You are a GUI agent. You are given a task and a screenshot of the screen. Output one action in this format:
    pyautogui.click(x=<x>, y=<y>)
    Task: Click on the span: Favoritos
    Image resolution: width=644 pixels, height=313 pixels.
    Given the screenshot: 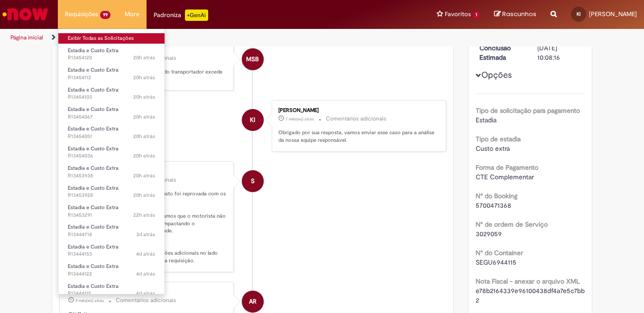 What is the action you would take?
    pyautogui.click(x=458, y=14)
    